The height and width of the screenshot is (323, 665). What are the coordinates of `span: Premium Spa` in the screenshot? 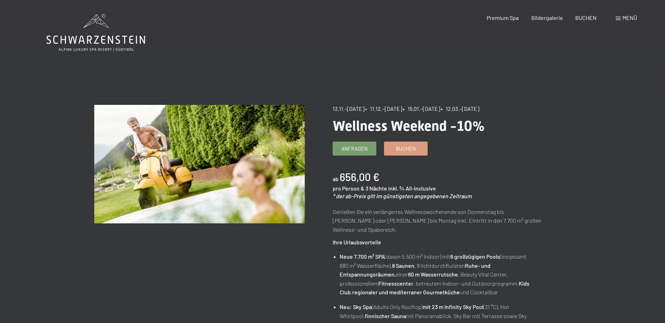 It's located at (503, 17).